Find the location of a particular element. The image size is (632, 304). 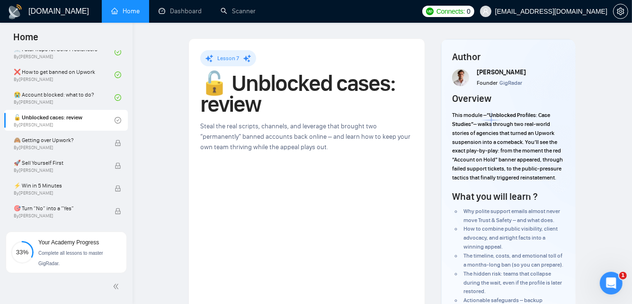

strong: “Unblocked Profiles: Case Studies” is located at coordinates (501, 119).